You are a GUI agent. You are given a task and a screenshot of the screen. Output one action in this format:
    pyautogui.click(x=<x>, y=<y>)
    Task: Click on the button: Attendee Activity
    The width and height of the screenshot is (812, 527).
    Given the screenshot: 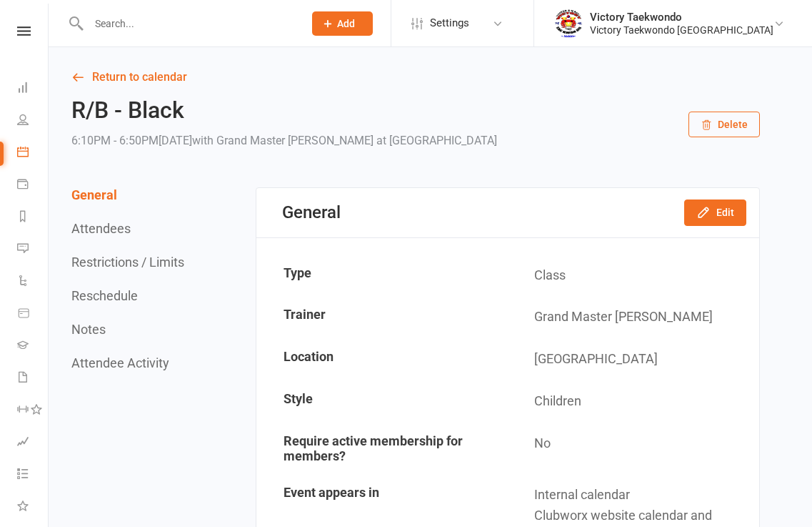 What is the action you would take?
    pyautogui.click(x=120, y=362)
    